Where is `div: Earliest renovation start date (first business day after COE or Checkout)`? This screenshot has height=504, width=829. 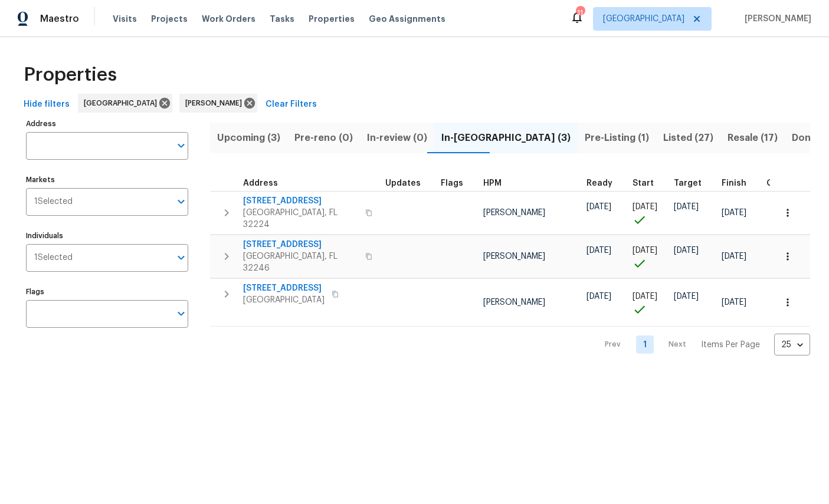
div: Earliest renovation start date (first business day after COE or Checkout) is located at coordinates (605, 184).